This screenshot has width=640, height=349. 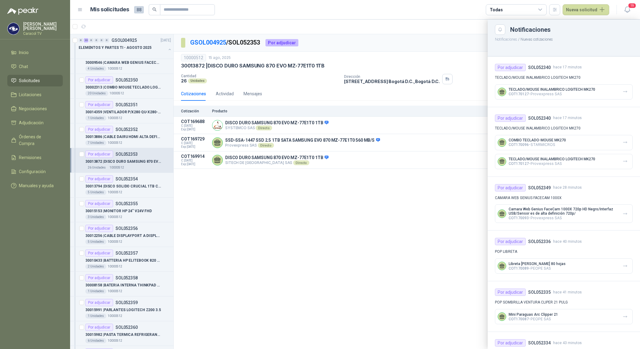 I want to click on p: / Nuevas cotizaciones, so click(x=564, y=38).